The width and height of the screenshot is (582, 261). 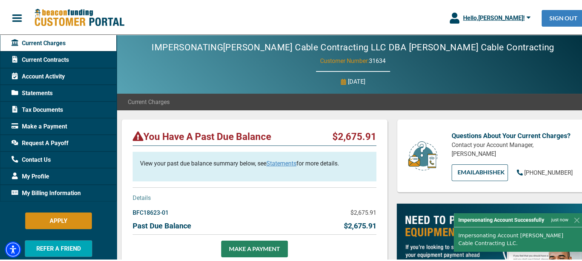 What do you see at coordinates (281, 162) in the screenshot?
I see `a: Statements` at bounding box center [281, 162].